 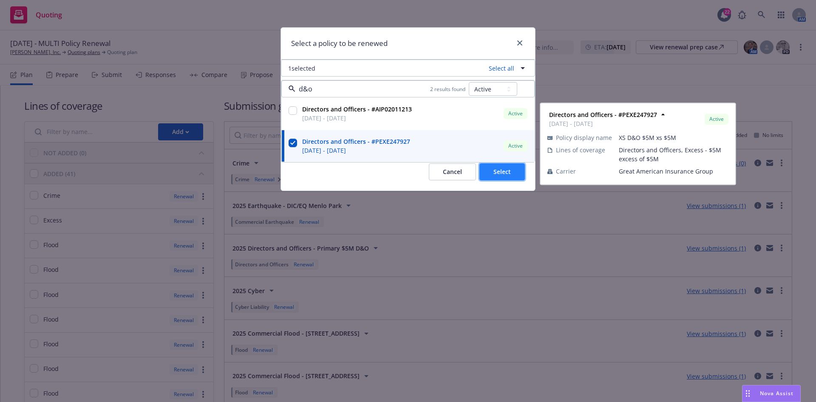 I want to click on button: 1selectedSelect all, so click(x=408, y=68).